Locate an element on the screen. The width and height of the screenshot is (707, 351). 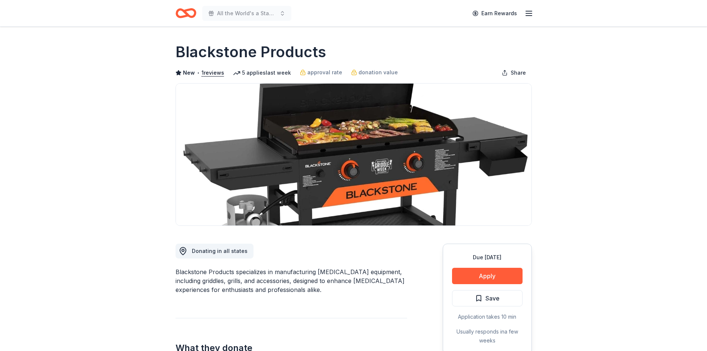
span: donation value is located at coordinates (378, 72).